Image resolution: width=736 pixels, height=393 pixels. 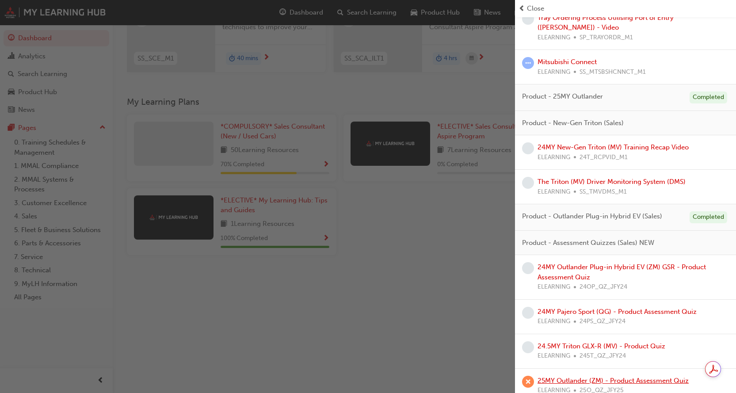 I want to click on span: 24PS_QZ_JFY24, so click(x=602, y=321).